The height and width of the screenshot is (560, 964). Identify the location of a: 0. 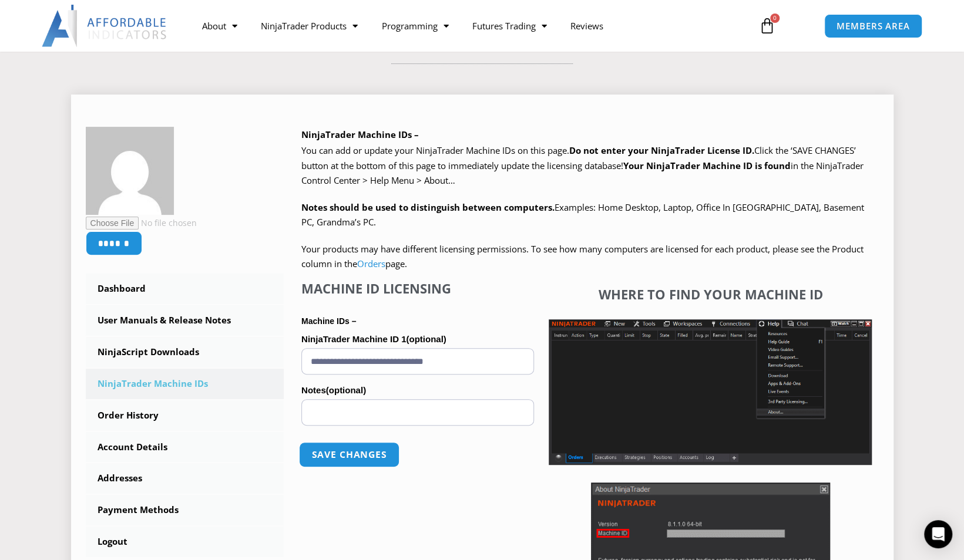
(767, 26).